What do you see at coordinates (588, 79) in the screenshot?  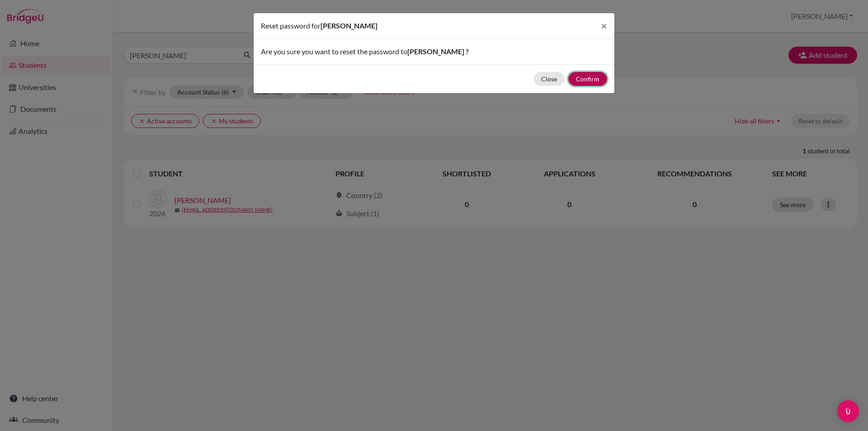 I see `button: Confirm` at bounding box center [588, 79].